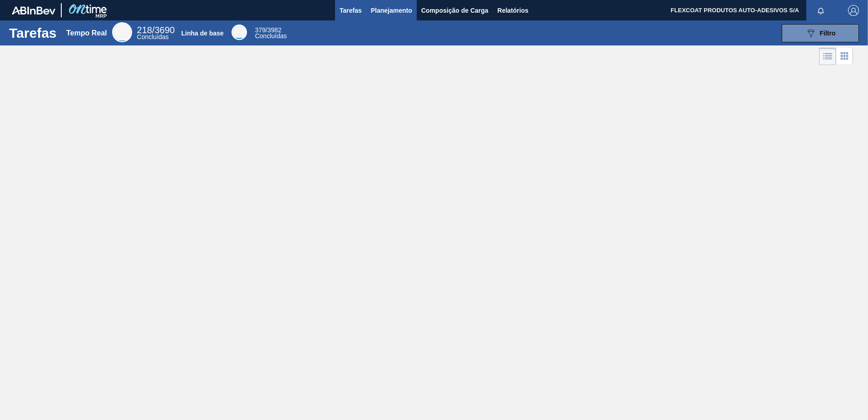  Describe the element at coordinates (33, 10) in the screenshot. I see `img: TNhmsLtSVTkK8tSr43FrP2fwEKptu5GPRR3wAAAABJRU5ErkJggg==` at that location.